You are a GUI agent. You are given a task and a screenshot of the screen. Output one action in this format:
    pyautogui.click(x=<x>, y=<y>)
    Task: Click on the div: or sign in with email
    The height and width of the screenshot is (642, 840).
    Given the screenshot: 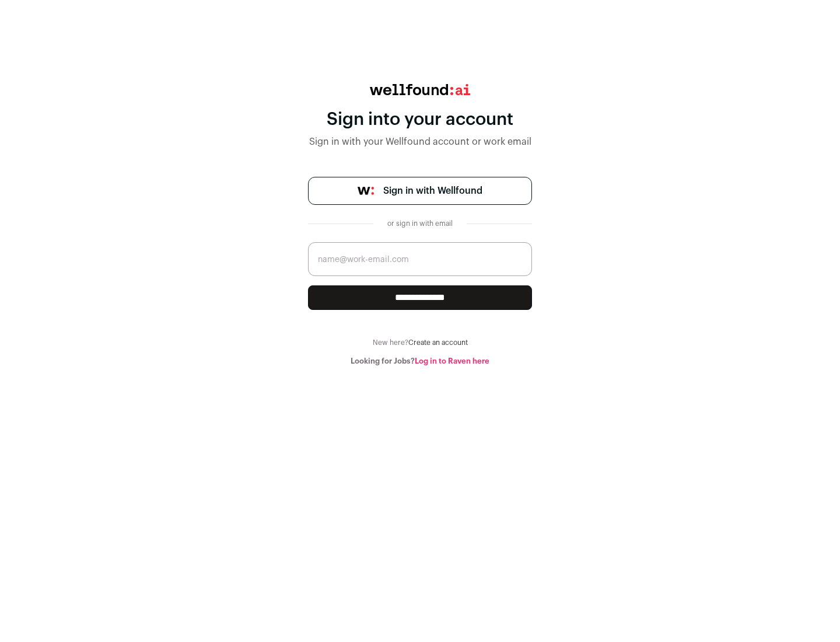 What is the action you would take?
    pyautogui.click(x=420, y=224)
    